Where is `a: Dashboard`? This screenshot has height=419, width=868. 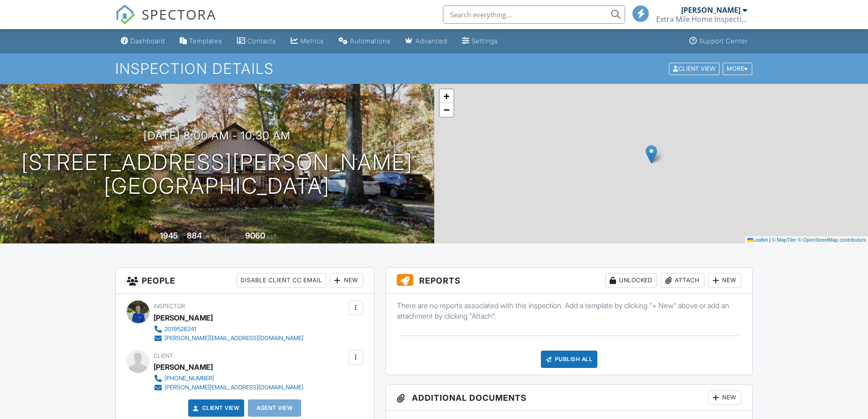
a: Dashboard is located at coordinates (143, 41).